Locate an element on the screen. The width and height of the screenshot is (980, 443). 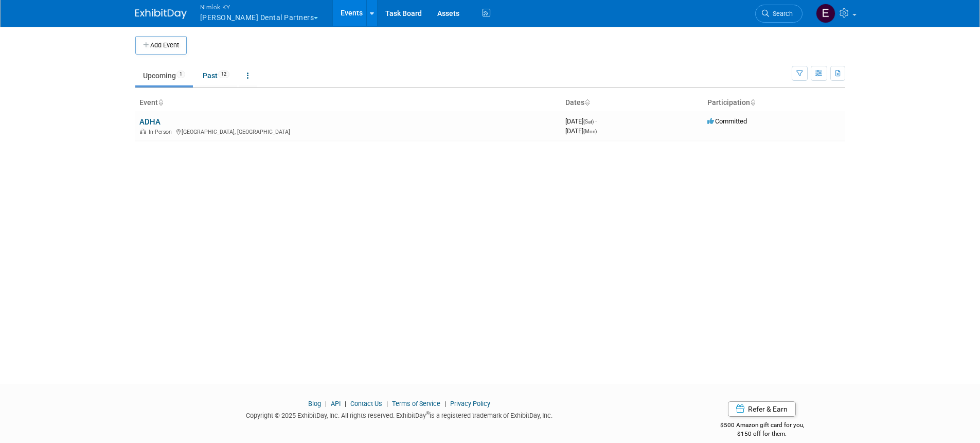
th: Participation is located at coordinates (774, 103).